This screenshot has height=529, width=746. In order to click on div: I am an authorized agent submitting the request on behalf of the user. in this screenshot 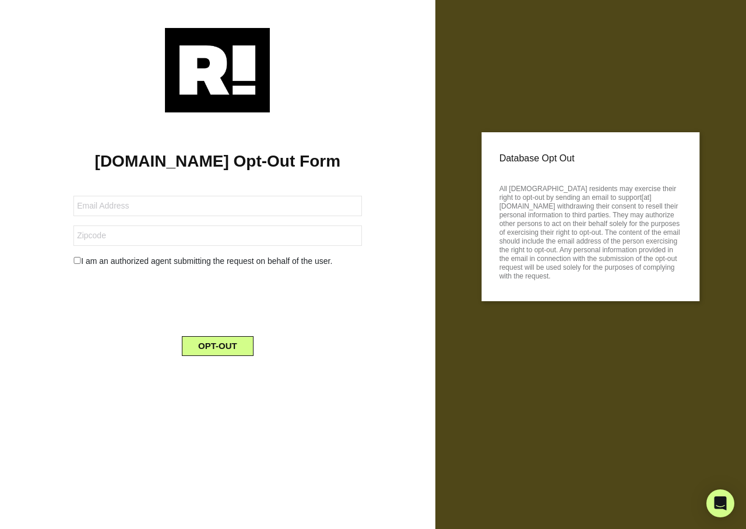, I will do `click(217, 261)`.